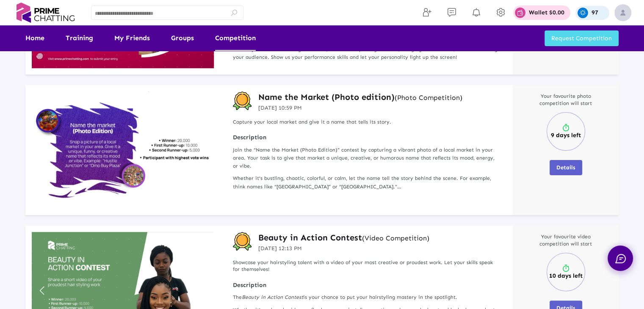 The width and height of the screenshot is (644, 309). Describe the element at coordinates (547, 13) in the screenshot. I see `p: Wallet $0.00` at that location.